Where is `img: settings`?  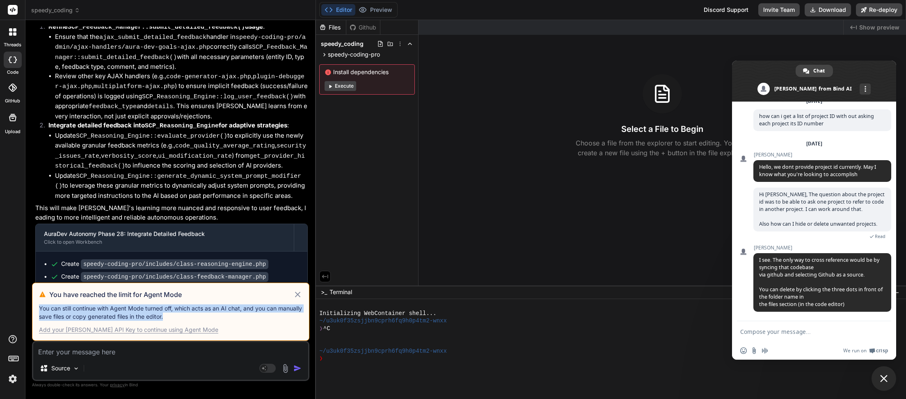 img: settings is located at coordinates (13, 379).